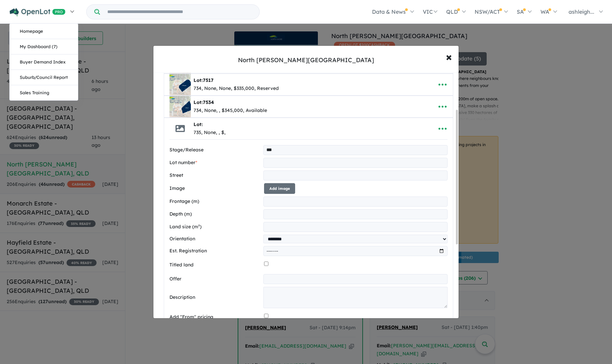 Image resolution: width=612 pixels, height=364 pixels. Describe the element at coordinates (37, 12) in the screenshot. I see `img: Openlot PRO Logo White` at that location.